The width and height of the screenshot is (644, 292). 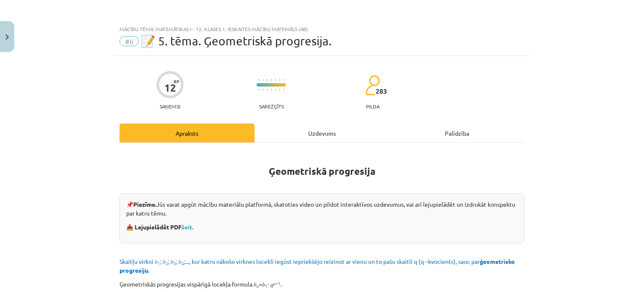 What do you see at coordinates (317, 265) in the screenshot?
I see `span: Skaitļu virkni 𝑏 ; 𝑏 ; 𝑏 ; 𝑏 ;..., kur katru nākošo virknes locekli iegūst iepriekšējo reizinot a...` at bounding box center [317, 265].